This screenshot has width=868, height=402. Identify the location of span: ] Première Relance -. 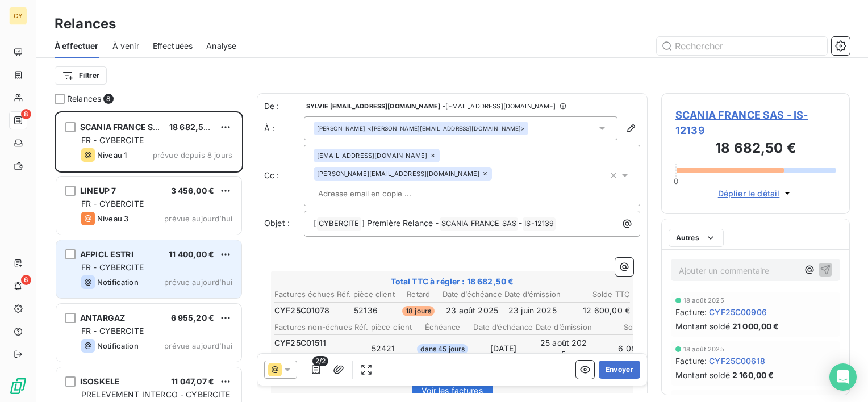
(401, 223).